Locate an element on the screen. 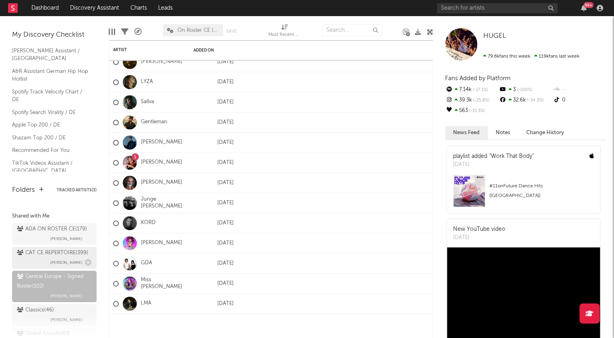 This screenshot has height=338, width=614. div: playlist added is located at coordinates (493, 156).